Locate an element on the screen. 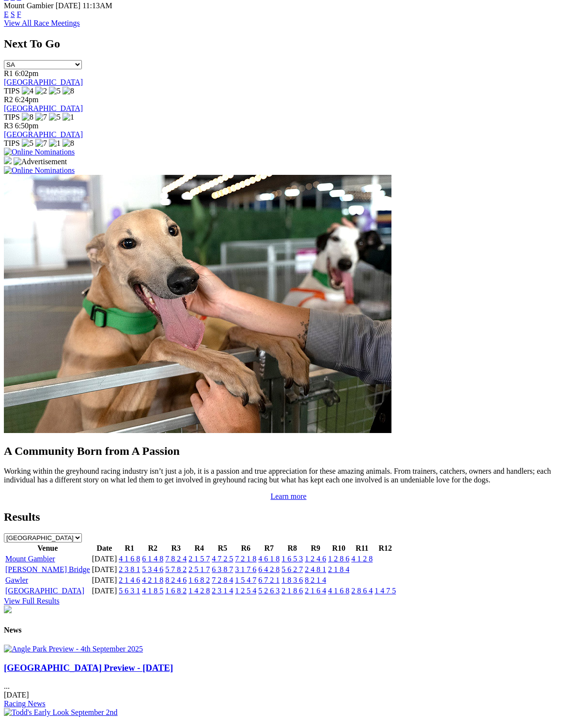 The width and height of the screenshot is (577, 728). th: R7 is located at coordinates (269, 548).